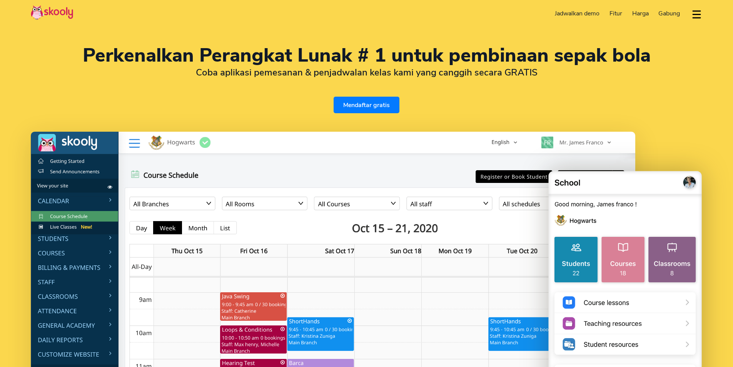 The image size is (733, 367). What do you see at coordinates (616, 13) in the screenshot?
I see `a: Fitur` at bounding box center [616, 13].